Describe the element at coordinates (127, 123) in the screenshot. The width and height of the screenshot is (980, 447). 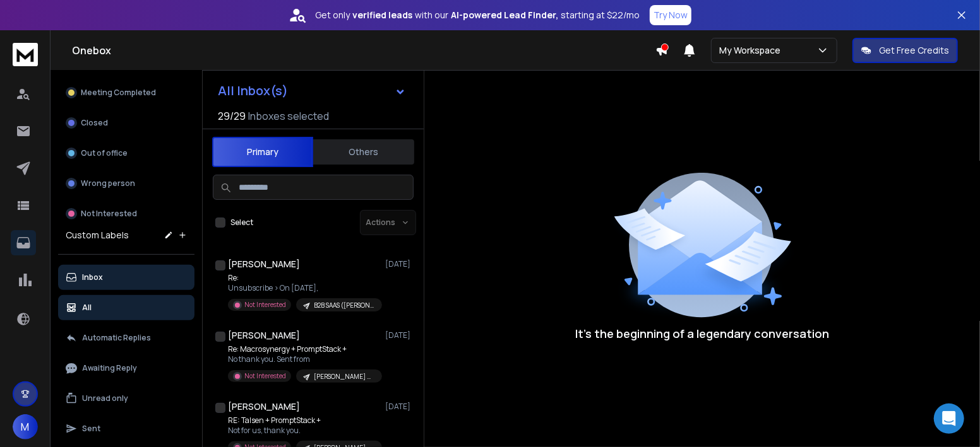
I see `button: Closed` at that location.